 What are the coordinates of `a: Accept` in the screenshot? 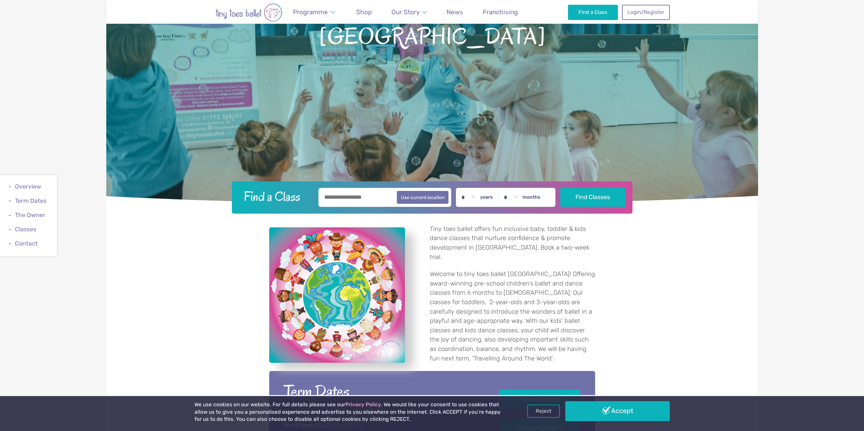 It's located at (617, 411).